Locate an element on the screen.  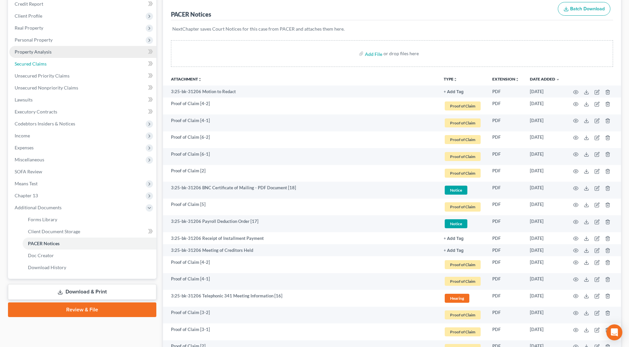
span: Credit Report is located at coordinates (29, 4).